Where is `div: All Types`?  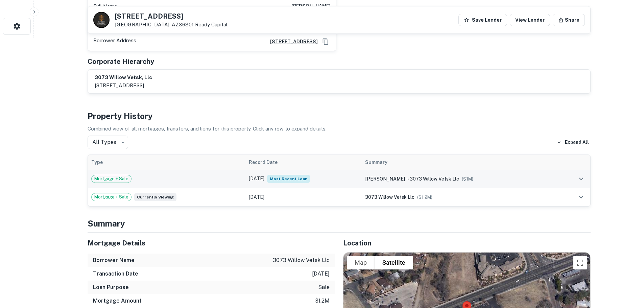
div: All Types is located at coordinates (108, 143).